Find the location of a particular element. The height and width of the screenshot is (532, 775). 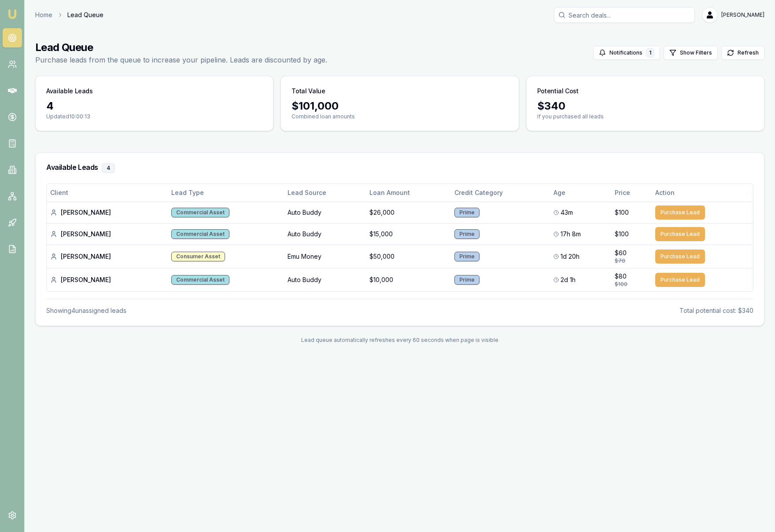

span: 2d 1h is located at coordinates (568, 280).